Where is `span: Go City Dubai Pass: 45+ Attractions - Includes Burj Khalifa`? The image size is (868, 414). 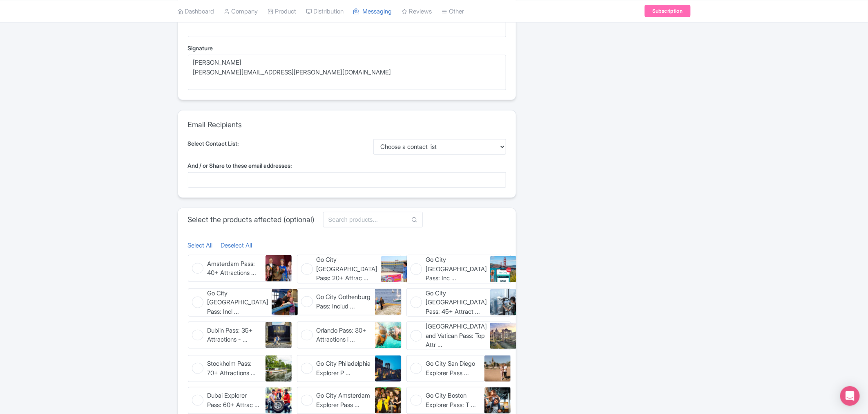
span: Go City Dubai Pass: 45+ Attractions - Includes Burj Khalifa is located at coordinates (456, 303).